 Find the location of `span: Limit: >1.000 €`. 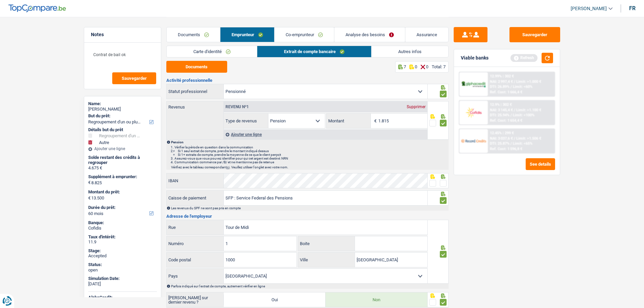

span: Limit: >1.000 € is located at coordinates (529, 81).